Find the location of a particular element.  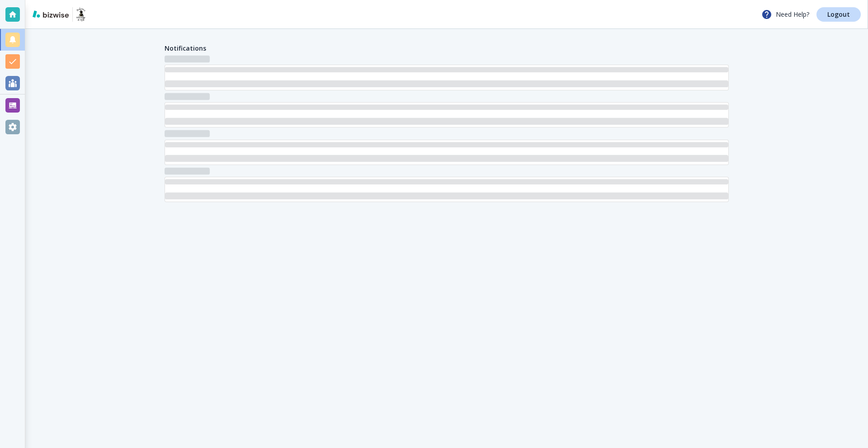

h4: Notifications is located at coordinates (185, 48).